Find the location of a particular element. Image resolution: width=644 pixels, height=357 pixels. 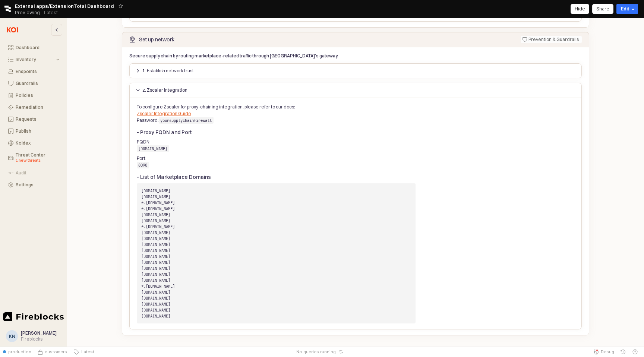

div: 1 new threats is located at coordinates (37, 160).